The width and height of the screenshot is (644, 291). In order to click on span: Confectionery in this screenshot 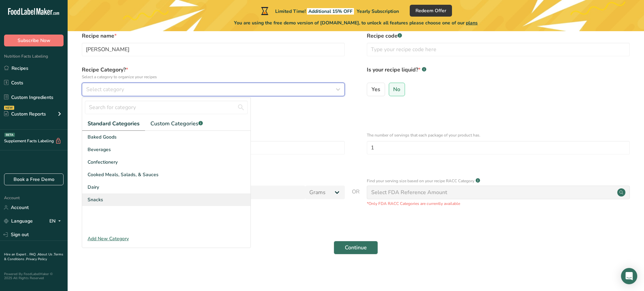, I will do `click(103, 162)`.